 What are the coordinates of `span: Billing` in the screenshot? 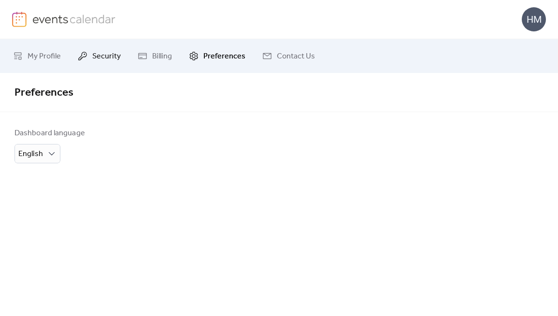 It's located at (162, 56).